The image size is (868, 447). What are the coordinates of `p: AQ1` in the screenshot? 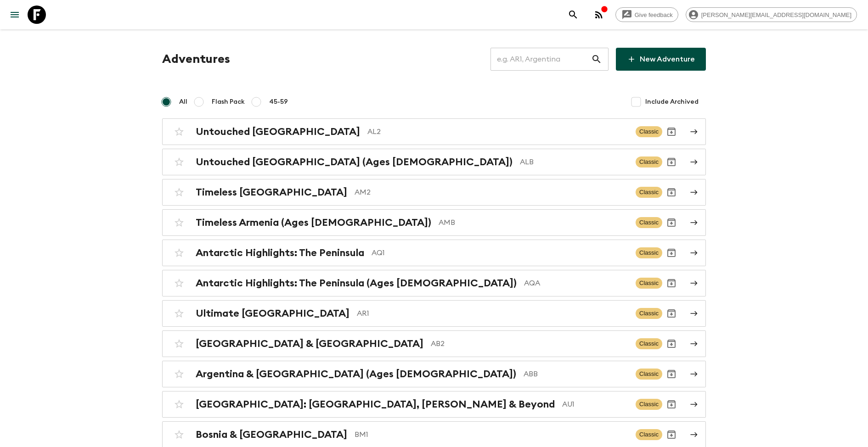 It's located at (500, 253).